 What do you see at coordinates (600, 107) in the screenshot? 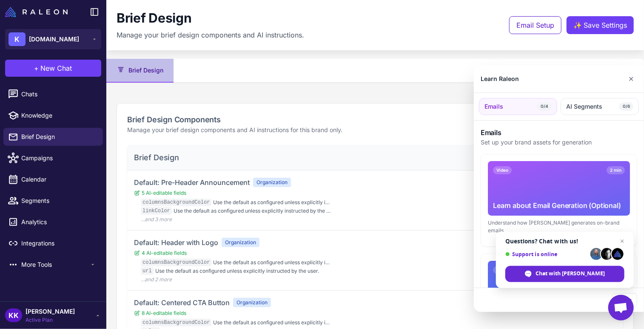
I see `button: AI Segments0/6` at bounding box center [600, 107].